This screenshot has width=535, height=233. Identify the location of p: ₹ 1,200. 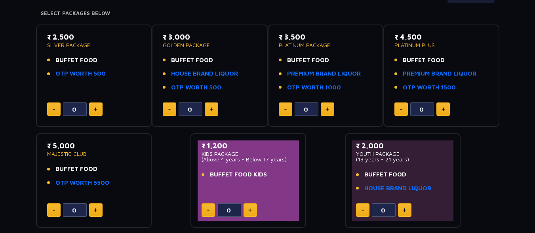
(248, 146).